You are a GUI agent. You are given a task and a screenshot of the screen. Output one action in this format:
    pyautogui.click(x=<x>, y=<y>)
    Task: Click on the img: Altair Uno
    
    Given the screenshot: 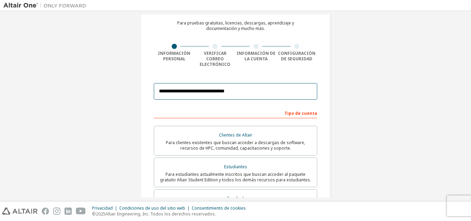 What is the action you would take?
    pyautogui.click(x=47, y=6)
    